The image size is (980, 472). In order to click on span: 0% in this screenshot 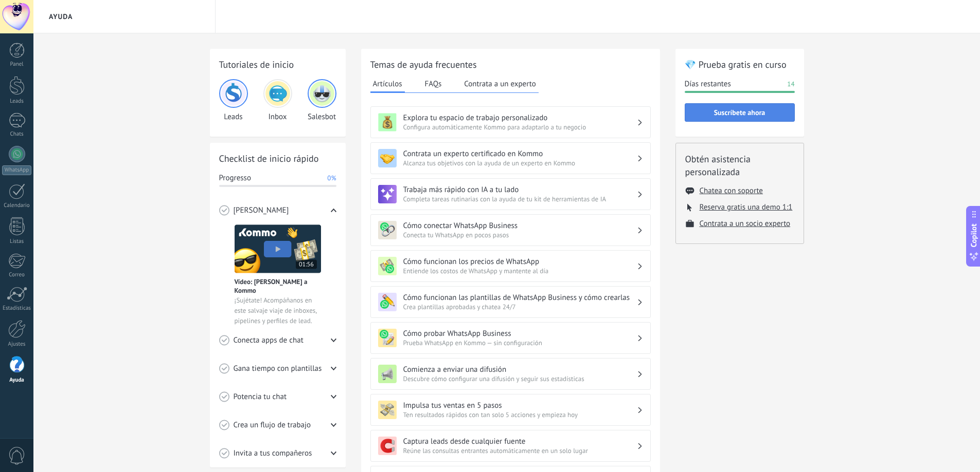, I will do `click(331, 178)`.